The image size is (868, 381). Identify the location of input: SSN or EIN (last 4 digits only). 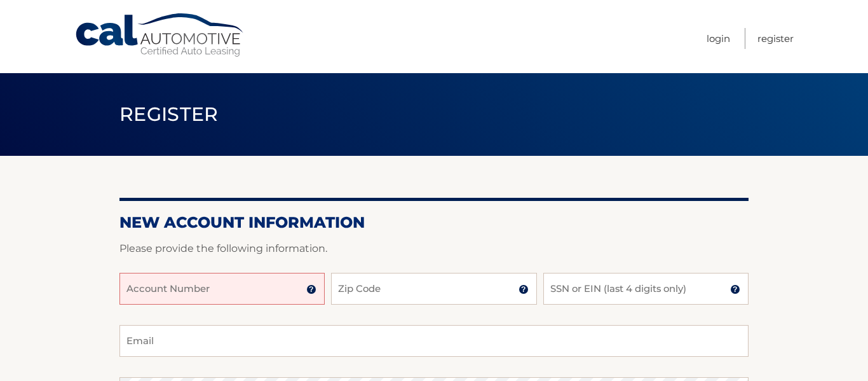
(646, 289).